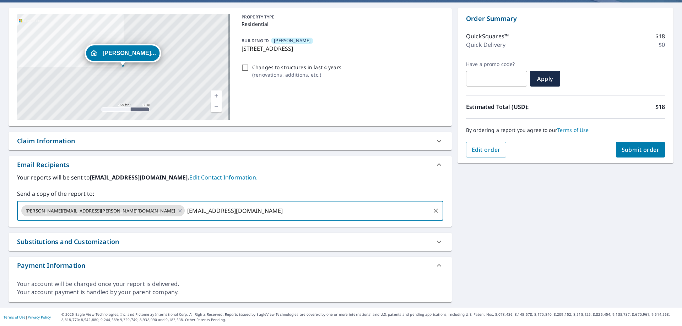 This screenshot has height=326, width=682. I want to click on p: PROPERTY TYPE, so click(341, 17).